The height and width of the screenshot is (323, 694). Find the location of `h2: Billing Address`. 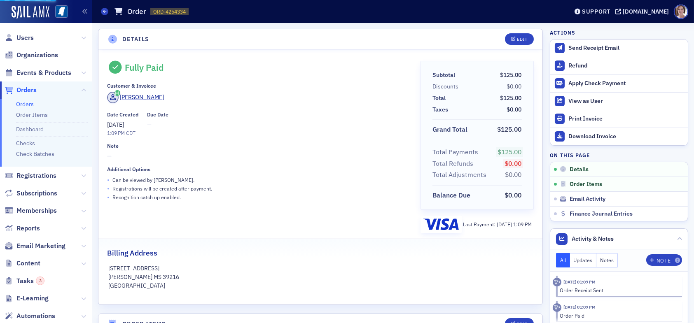

h2: Billing Address is located at coordinates (132, 253).